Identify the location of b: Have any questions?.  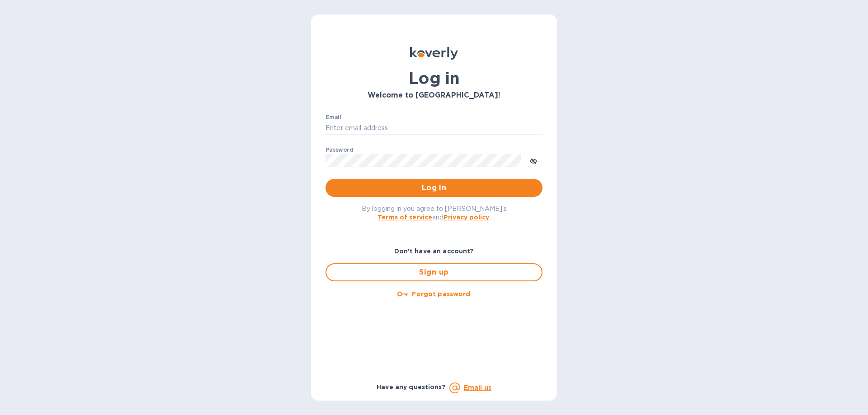
(411, 387).